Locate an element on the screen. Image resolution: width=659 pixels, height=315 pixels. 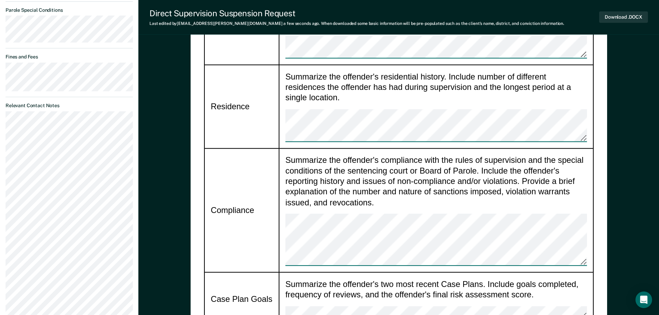
div: Direct Supervision Suspension Request is located at coordinates (357, 13).